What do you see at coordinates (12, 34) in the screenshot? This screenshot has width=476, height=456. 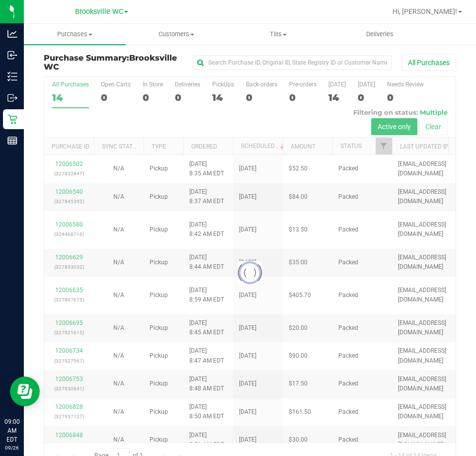 I see `inline-svg: Analytics` at bounding box center [12, 34].